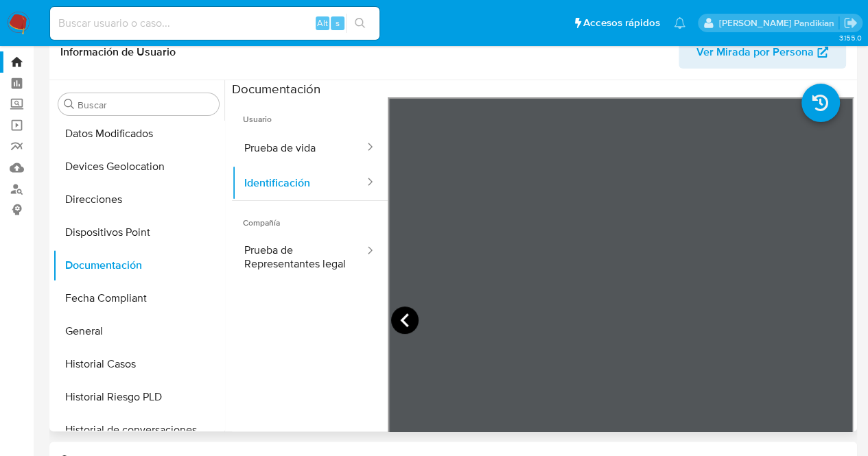  Describe the element at coordinates (214, 23) in the screenshot. I see `input: Buscar usuario o caso...` at that location.